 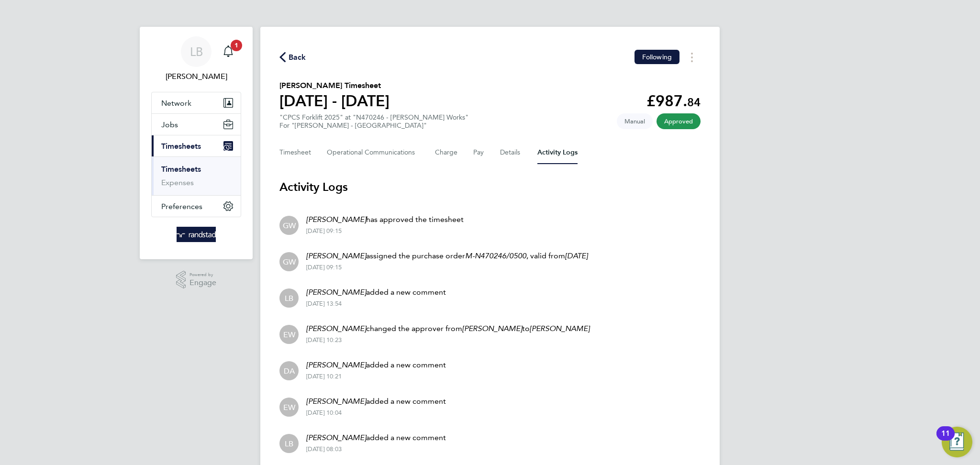 What do you see at coordinates (197, 146) in the screenshot?
I see `button: Timesheets` at bounding box center [197, 146].